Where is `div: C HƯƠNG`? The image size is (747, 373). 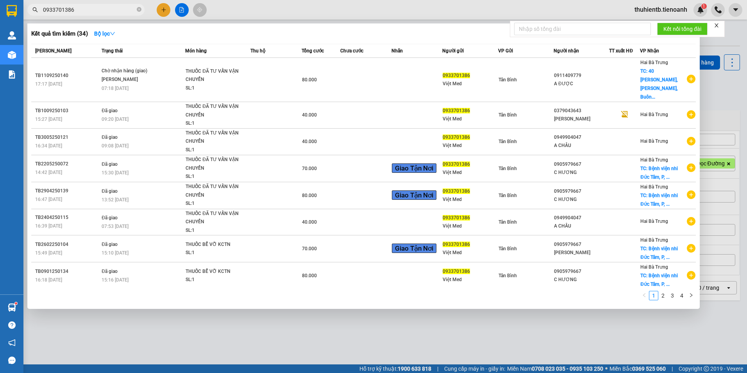
div: C HƯƠNG is located at coordinates (581, 199).